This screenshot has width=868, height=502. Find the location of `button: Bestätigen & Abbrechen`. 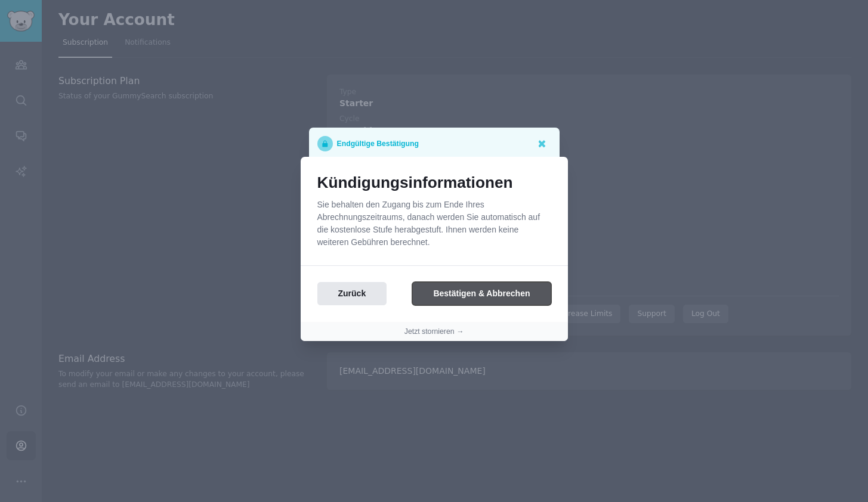

button: Bestätigen & Abbrechen is located at coordinates (481, 294).